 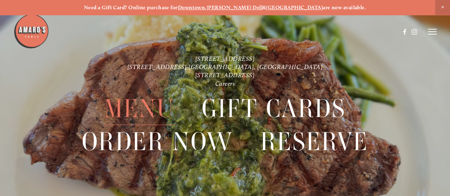 What do you see at coordinates (191, 7) in the screenshot?
I see `a: Downtown` at bounding box center [191, 7].